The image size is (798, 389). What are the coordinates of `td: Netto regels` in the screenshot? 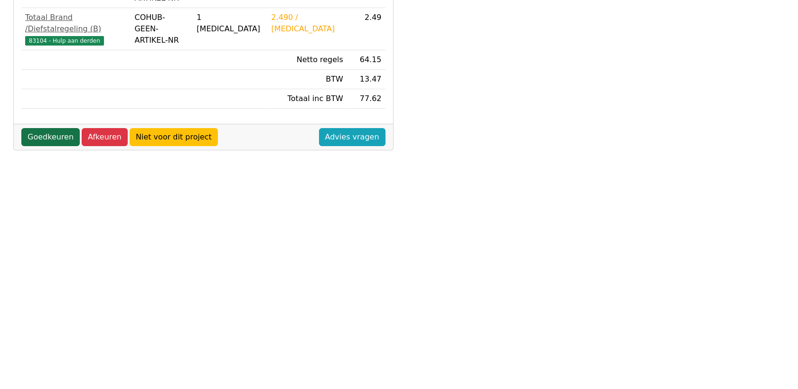 It's located at (307, 60).